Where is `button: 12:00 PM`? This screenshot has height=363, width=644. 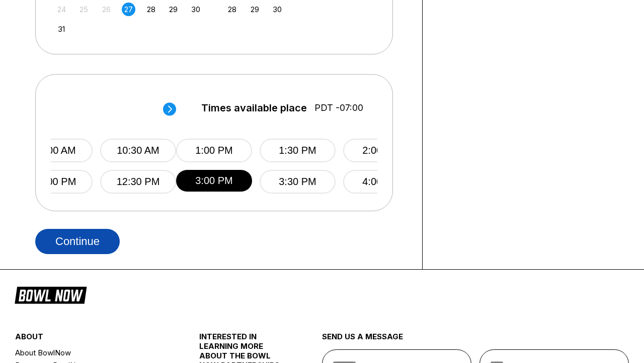 button: 12:00 PM is located at coordinates (54, 181).